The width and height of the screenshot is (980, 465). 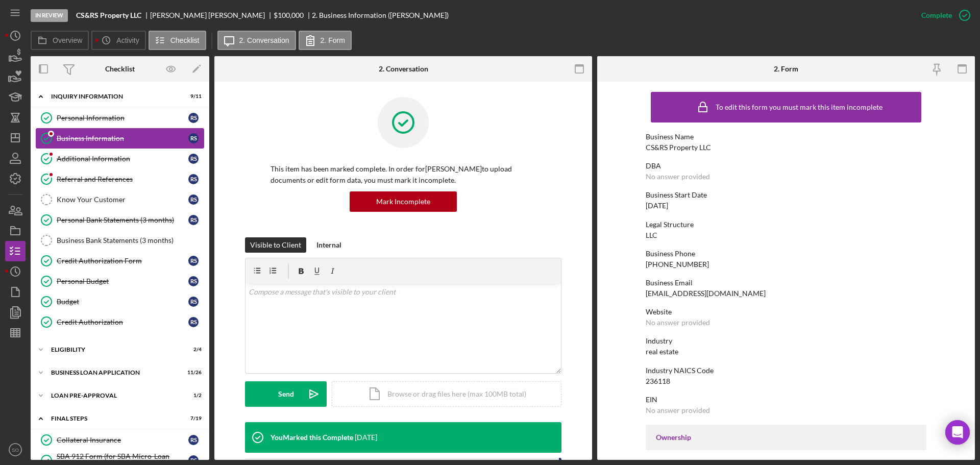 I want to click on div: You Marked this Complete, so click(x=311, y=438).